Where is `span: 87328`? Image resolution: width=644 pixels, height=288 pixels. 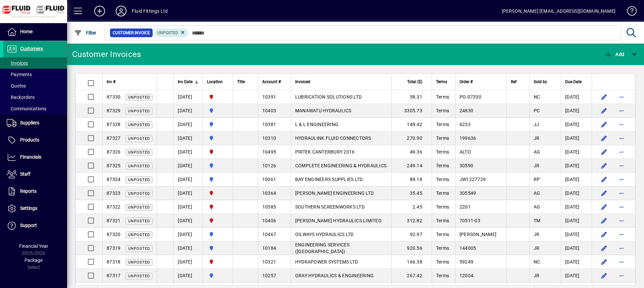
span: 87328 is located at coordinates (113, 125).